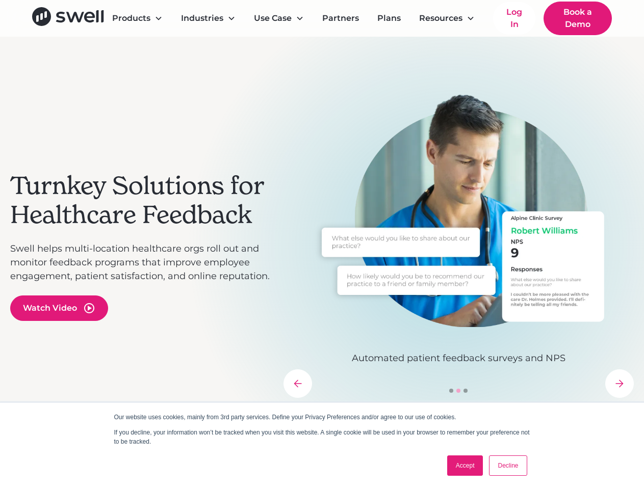 The image size is (644, 489). I want to click on div: 2 of 3, so click(458, 229).